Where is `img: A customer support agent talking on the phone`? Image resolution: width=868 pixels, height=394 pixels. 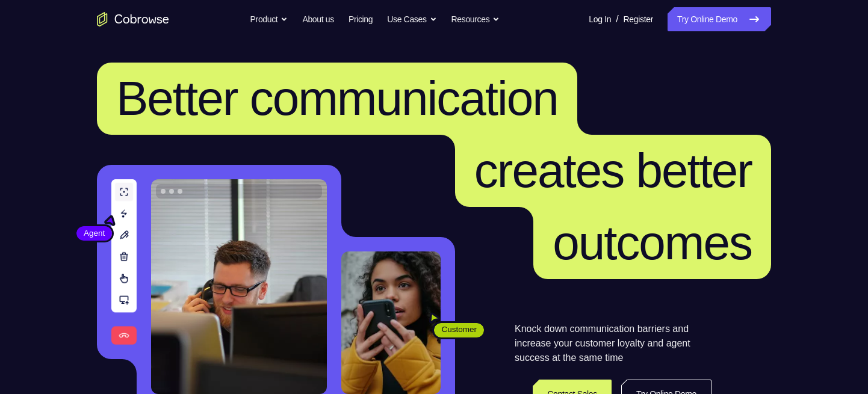
img: A customer support agent talking on the phone is located at coordinates (239, 286).